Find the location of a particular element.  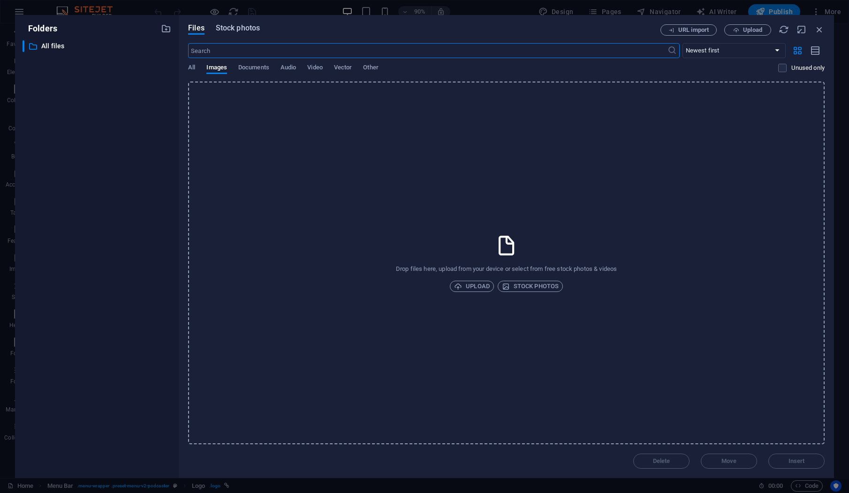

p: Displays only files that are not in use on the website. Files added during this session can still... is located at coordinates (807, 68).